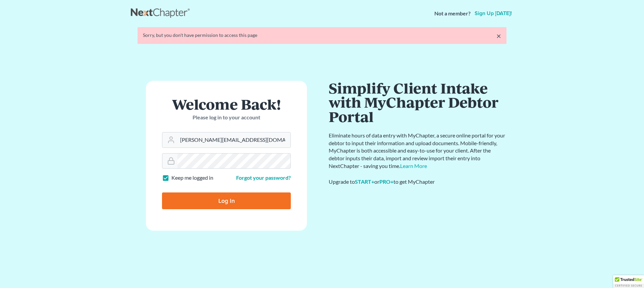 This screenshot has width=644, height=288. What do you see at coordinates (227, 117) in the screenshot?
I see `p: Please log in to your account` at bounding box center [227, 117].